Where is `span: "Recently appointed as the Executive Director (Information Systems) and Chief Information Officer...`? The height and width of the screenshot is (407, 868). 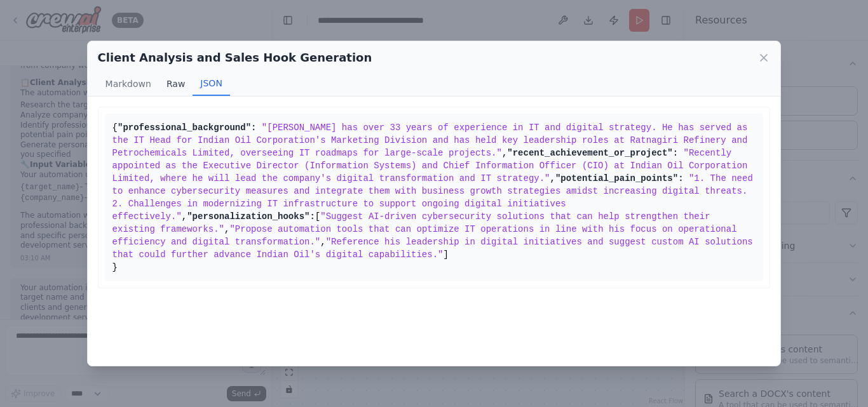
span: "Recently appointed as the Executive Director (Information Systems) and Chief Information Officer... is located at coordinates (433, 165).